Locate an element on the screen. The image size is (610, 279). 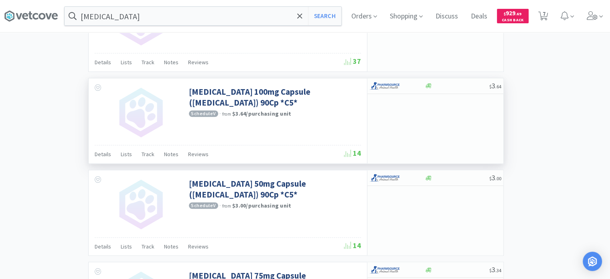
span: . 00 is located at coordinates (498, 178).